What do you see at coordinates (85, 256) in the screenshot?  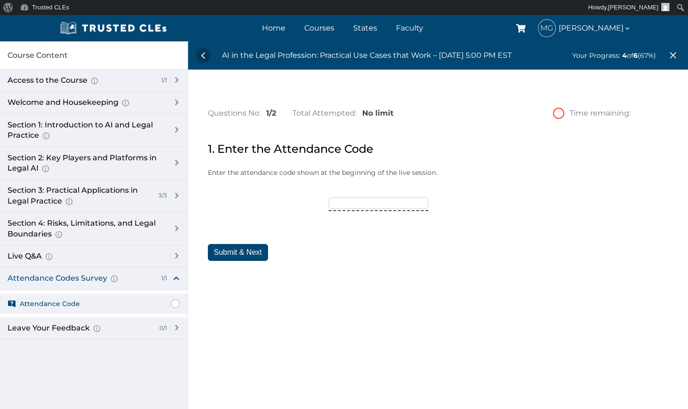 I see `div: Live Q&A` at bounding box center [85, 256].